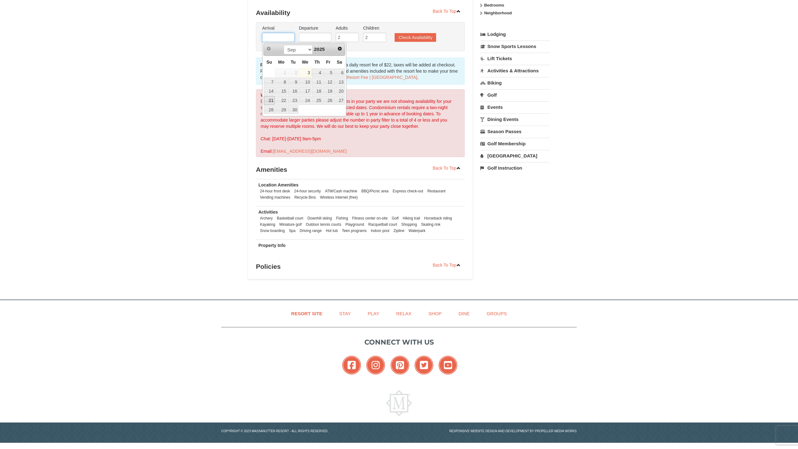 The width and height of the screenshot is (798, 449). What do you see at coordinates (380, 231) in the screenshot?
I see `li: Indoor pool` at bounding box center [380, 231].